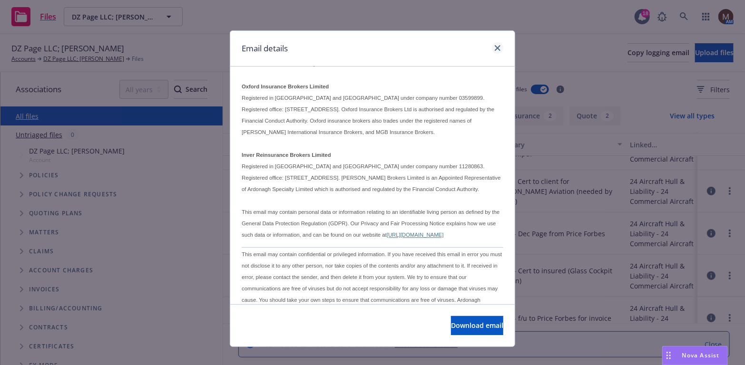 The image size is (745, 365). What do you see at coordinates (371, 283) in the screenshot?
I see `span: This email may contain confidential or privileged information. If you have received this email in...` at bounding box center [371, 283].